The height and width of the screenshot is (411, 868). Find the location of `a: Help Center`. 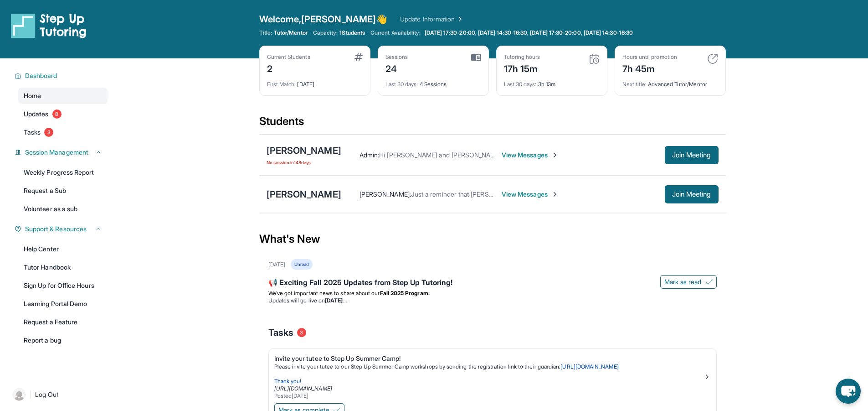

a: Help Center is located at coordinates (63, 249).